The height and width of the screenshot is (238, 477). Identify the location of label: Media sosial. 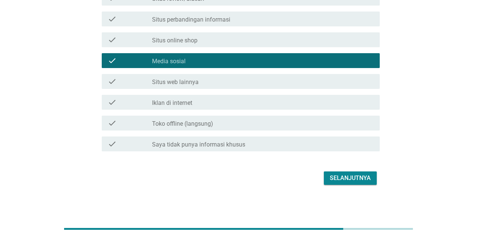
(169, 61).